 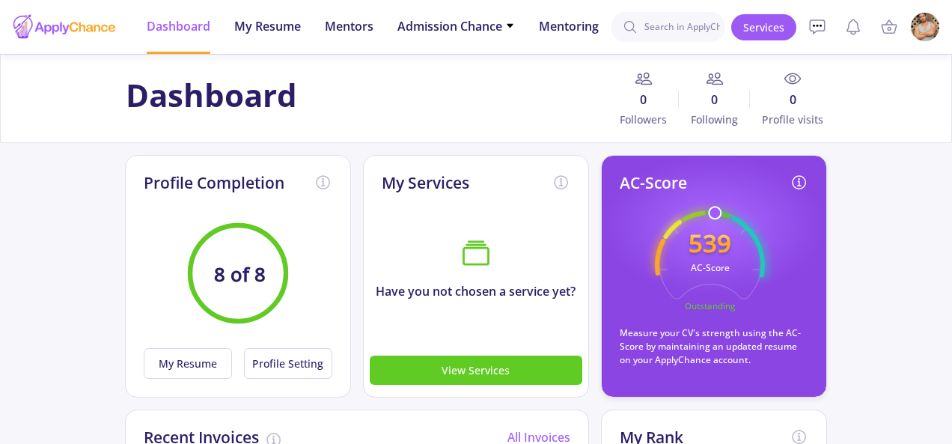 What do you see at coordinates (349, 26) in the screenshot?
I see `span: Mentors` at bounding box center [349, 26].